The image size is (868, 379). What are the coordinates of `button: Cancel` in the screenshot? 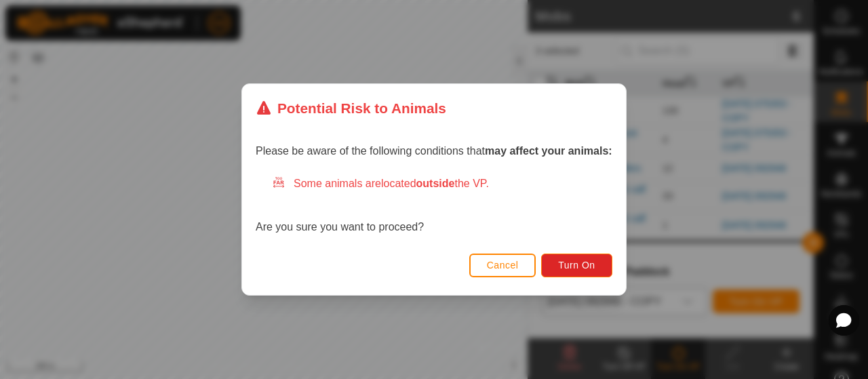 It's located at (503, 265).